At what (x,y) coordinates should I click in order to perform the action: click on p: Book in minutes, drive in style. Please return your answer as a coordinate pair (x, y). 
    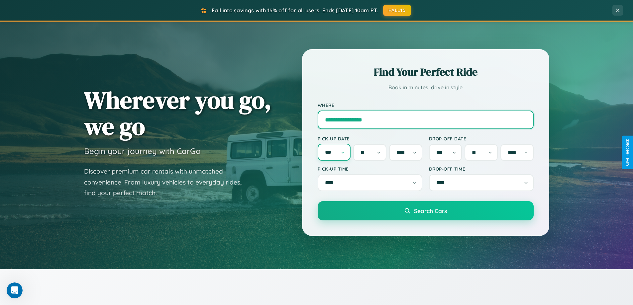
    Looking at the image, I should click on (425, 87).